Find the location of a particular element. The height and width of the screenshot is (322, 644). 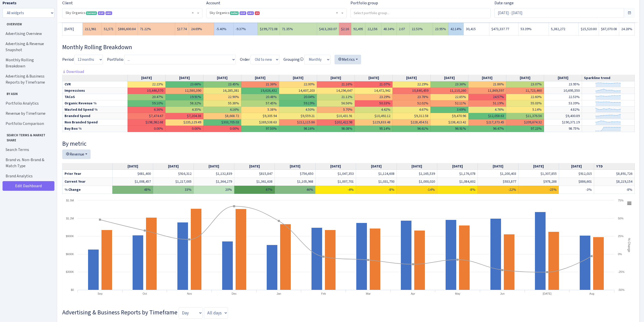

td: 55.38% is located at coordinates (222, 104).